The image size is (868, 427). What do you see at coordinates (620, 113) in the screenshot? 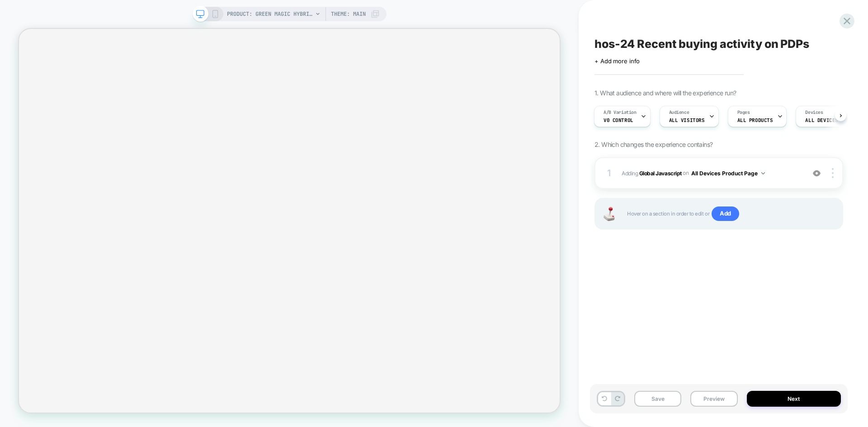
I see `span: A/B Variation` at bounding box center [620, 113].